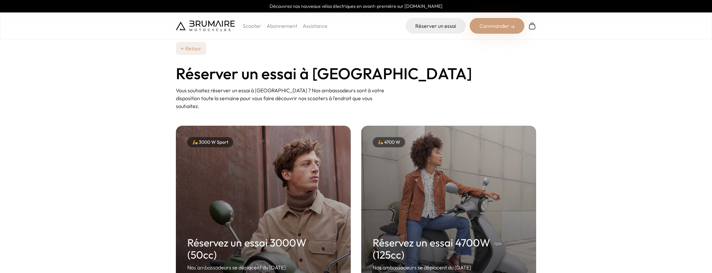 The height and width of the screenshot is (273, 712). I want to click on img: right-arrow-2.png, so click(512, 27).